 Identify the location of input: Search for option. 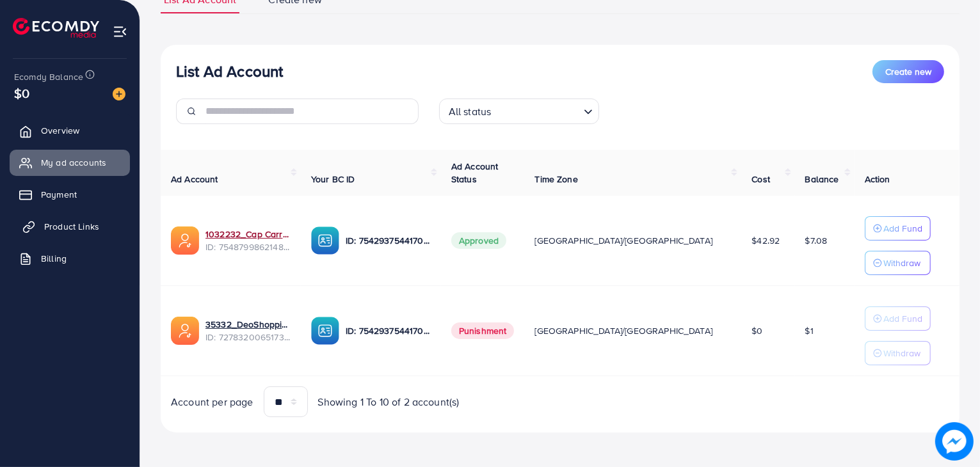
(536, 110).